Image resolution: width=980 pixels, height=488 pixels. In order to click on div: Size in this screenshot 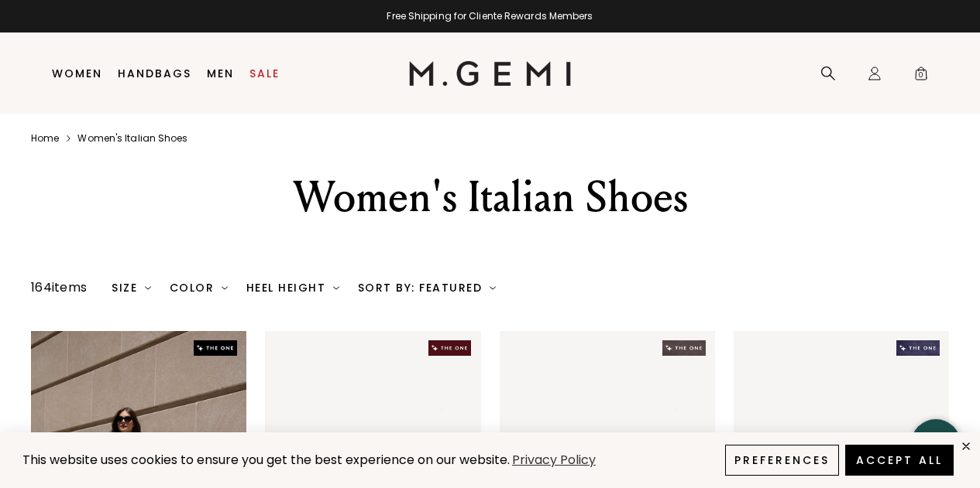, I will do `click(131, 288)`.